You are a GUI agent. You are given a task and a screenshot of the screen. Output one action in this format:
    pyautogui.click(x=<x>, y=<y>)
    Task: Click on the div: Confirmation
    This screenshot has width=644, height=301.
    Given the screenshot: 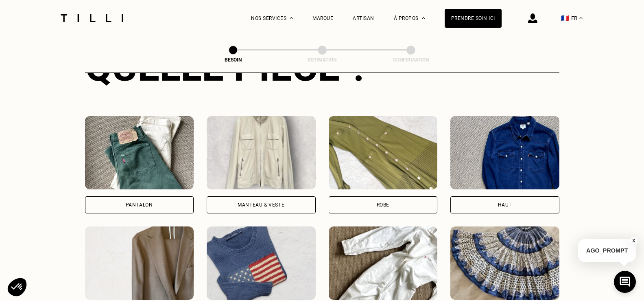 What is the action you would take?
    pyautogui.click(x=411, y=60)
    